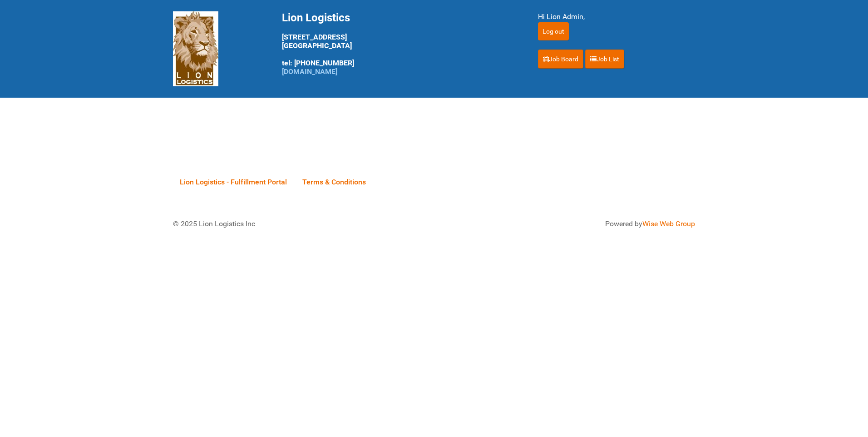  What do you see at coordinates (334, 182) in the screenshot?
I see `span: Terms & Conditions` at bounding box center [334, 182].